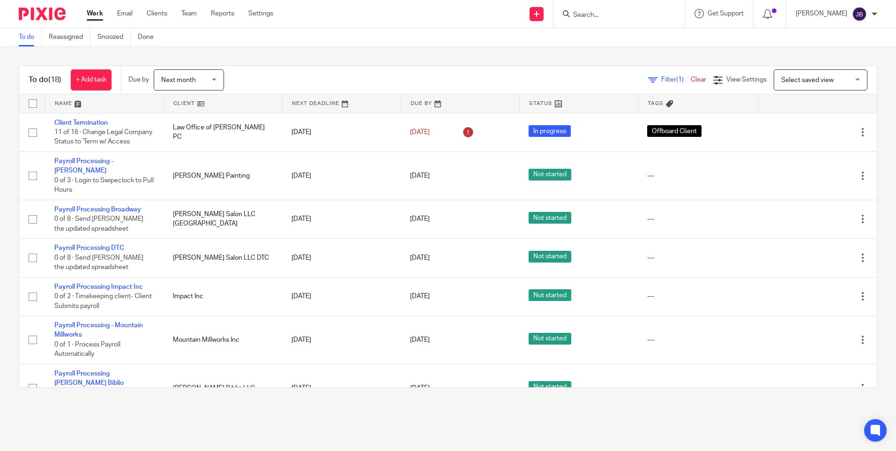  I want to click on span: 11 of 16 · Change Legal Company Status to 'Term w/ Access, so click(103, 137).